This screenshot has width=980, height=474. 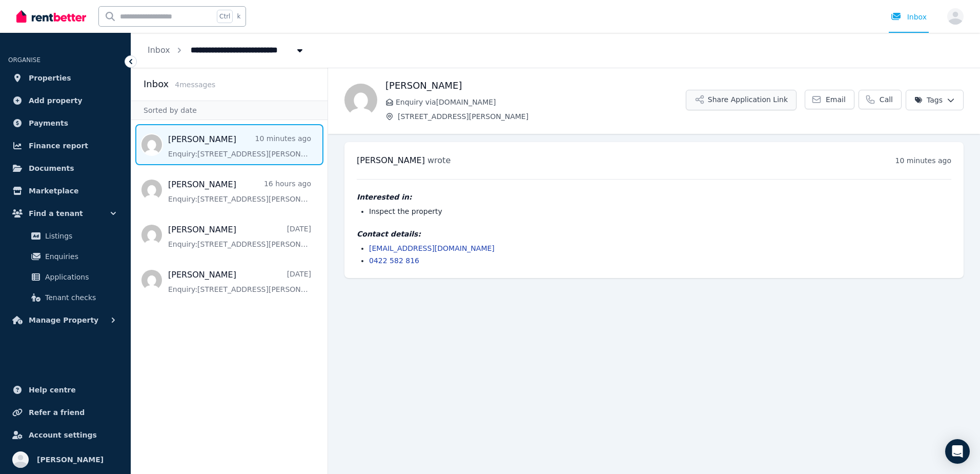 I want to click on a: Applications, so click(x=65, y=277).